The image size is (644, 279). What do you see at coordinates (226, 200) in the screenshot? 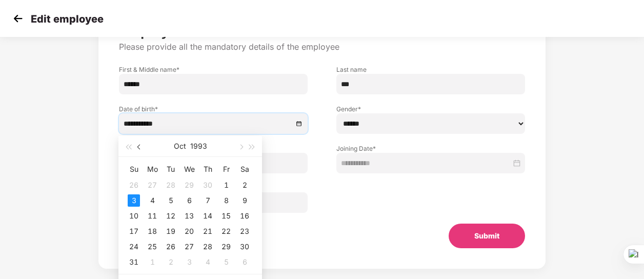
I see `div: 8` at bounding box center [226, 200].